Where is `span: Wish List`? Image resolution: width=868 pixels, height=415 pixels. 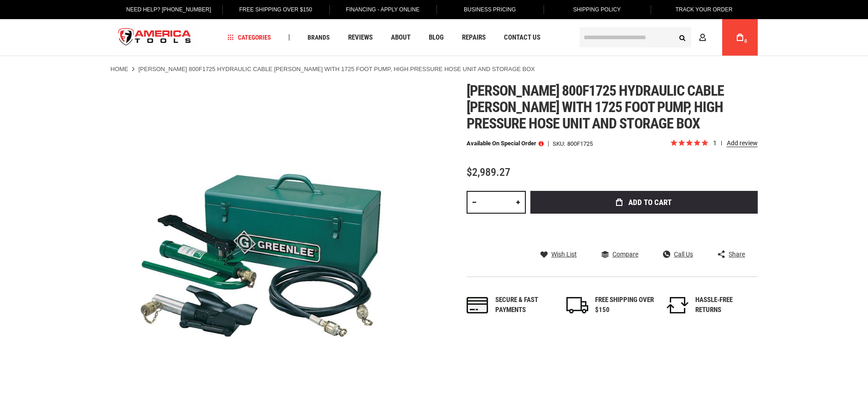 span: Wish List is located at coordinates (564, 254).